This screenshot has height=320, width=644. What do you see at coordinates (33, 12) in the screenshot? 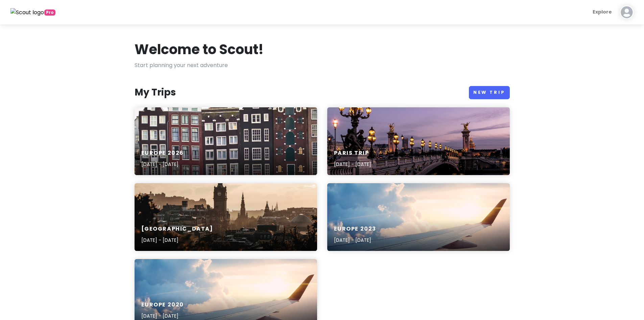
I see `a: Pro` at bounding box center [33, 12].